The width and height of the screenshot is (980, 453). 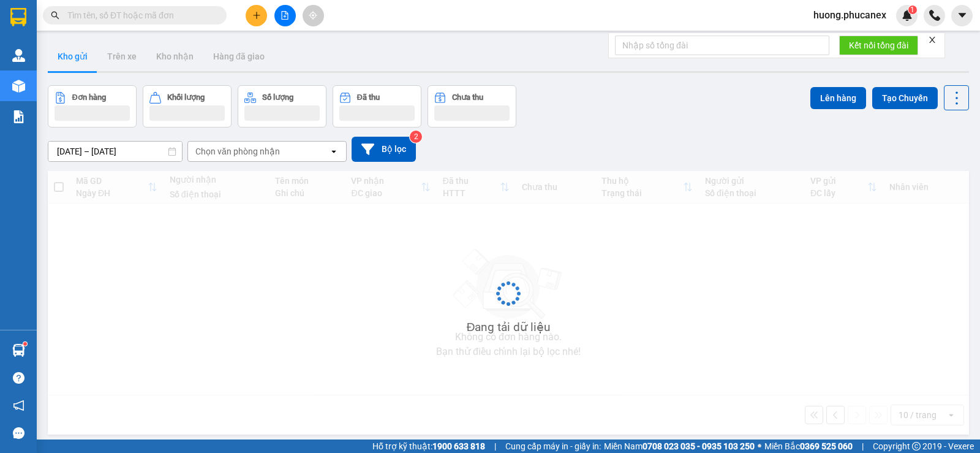 What do you see at coordinates (122, 57) in the screenshot?
I see `button: Trên xe` at bounding box center [122, 57].